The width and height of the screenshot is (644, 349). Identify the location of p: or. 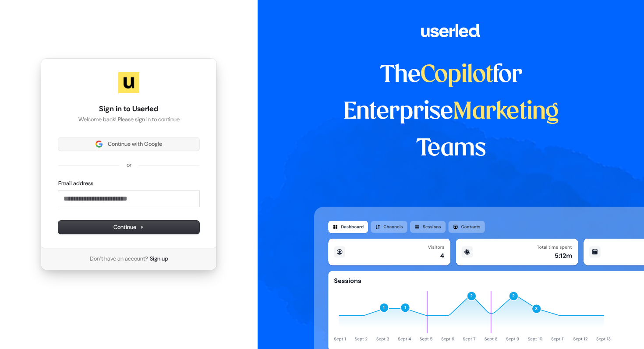
(129, 165).